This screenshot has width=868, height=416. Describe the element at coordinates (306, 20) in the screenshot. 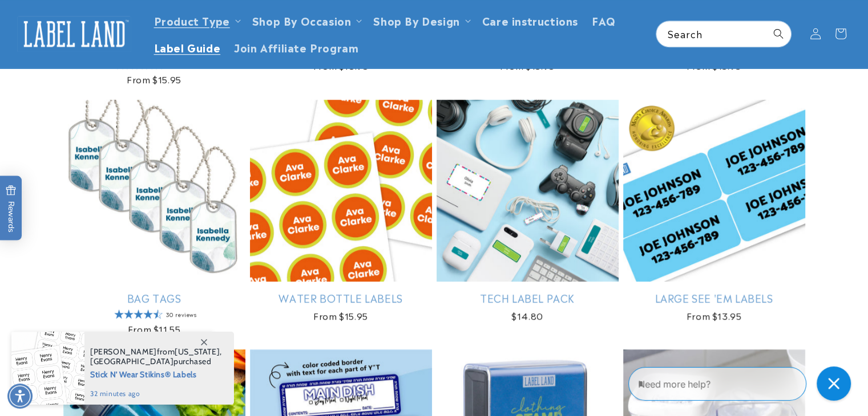

I see `summary: Shop By Occasion` at that location.